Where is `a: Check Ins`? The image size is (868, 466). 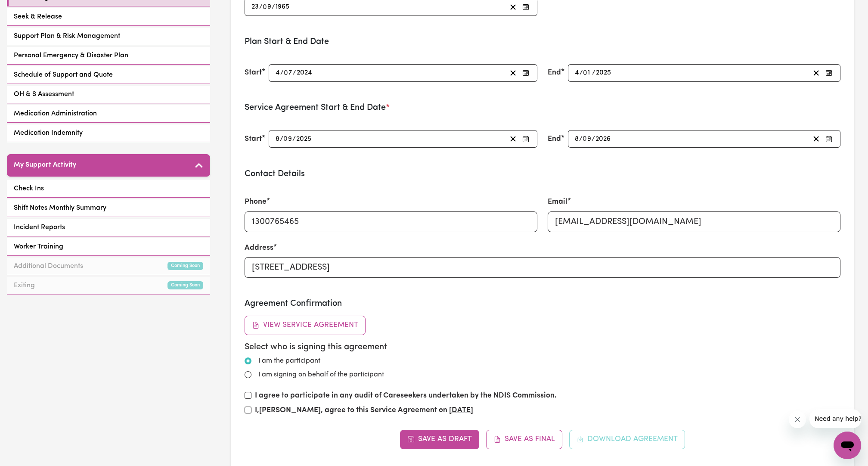 a: Check Ins is located at coordinates (109, 188).